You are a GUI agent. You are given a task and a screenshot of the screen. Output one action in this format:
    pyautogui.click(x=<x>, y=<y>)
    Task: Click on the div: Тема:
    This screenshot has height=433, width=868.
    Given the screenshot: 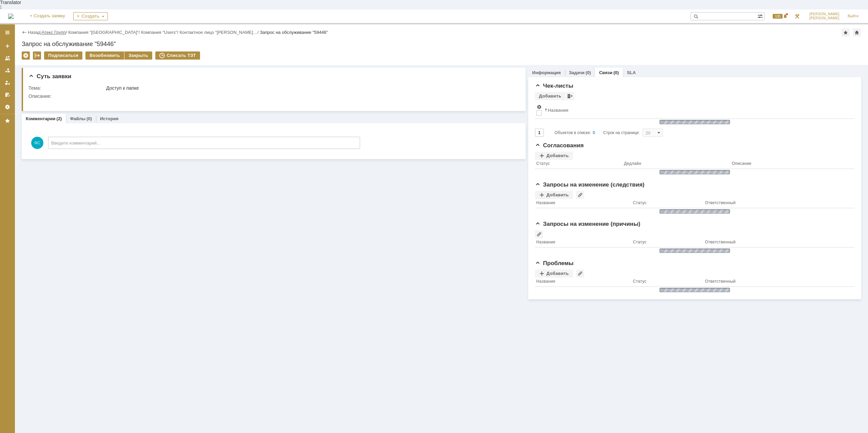 What is the action you would take?
    pyautogui.click(x=66, y=88)
    